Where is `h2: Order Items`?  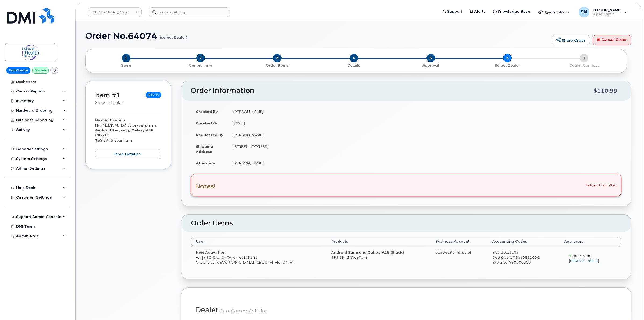
h2: Order Items is located at coordinates (406, 223).